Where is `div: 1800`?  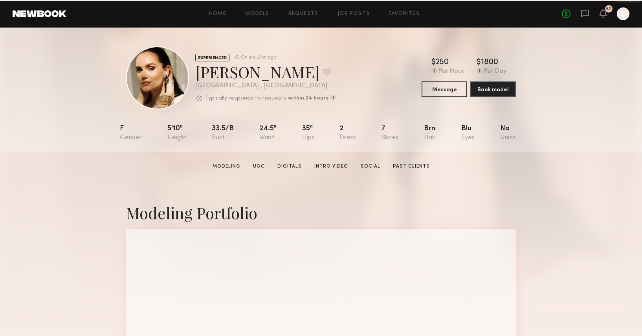 div: 1800 is located at coordinates (490, 62).